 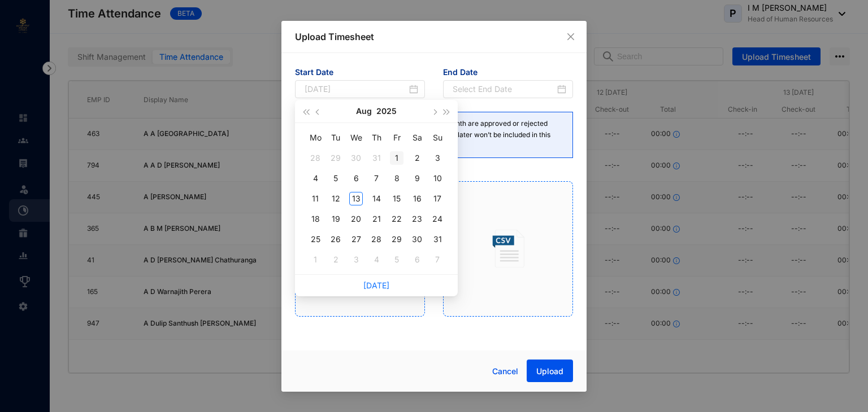 I want to click on div: 8, so click(x=397, y=178).